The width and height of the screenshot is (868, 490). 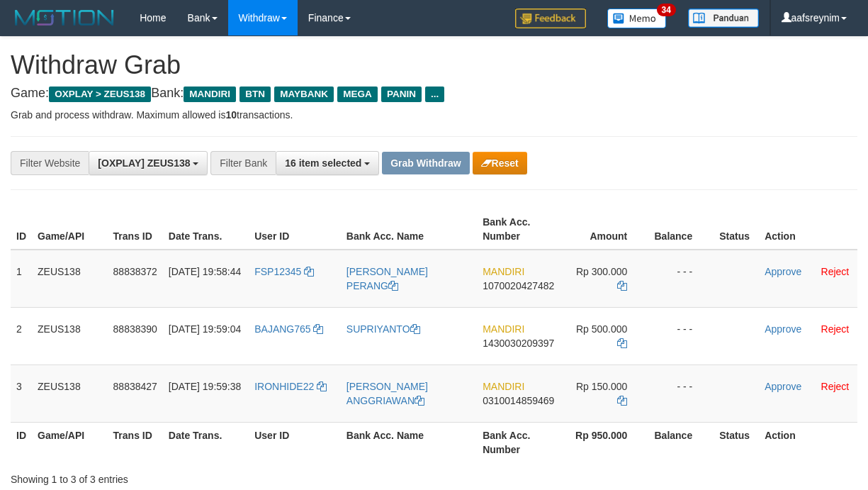 What do you see at coordinates (100, 94) in the screenshot?
I see `span: OXPLAY > ZEUS138` at bounding box center [100, 94].